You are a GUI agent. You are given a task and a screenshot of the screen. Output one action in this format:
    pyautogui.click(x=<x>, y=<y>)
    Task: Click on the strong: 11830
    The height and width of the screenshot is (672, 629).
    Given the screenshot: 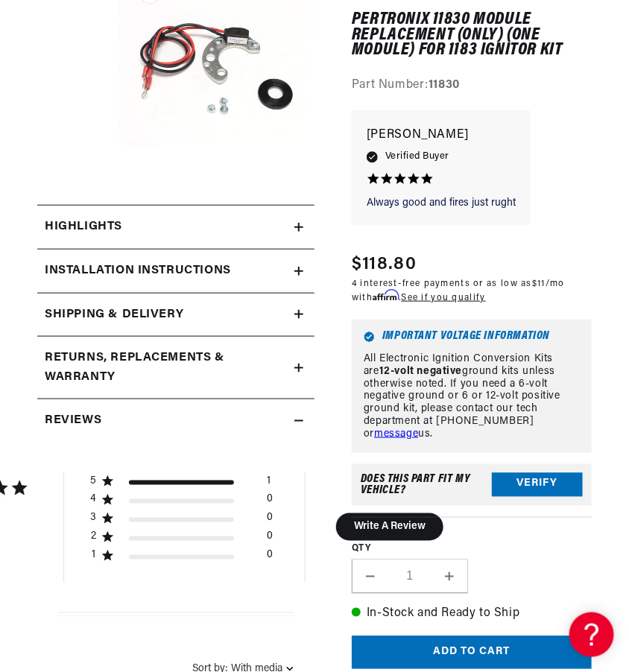 What is the action you would take?
    pyautogui.click(x=444, y=85)
    